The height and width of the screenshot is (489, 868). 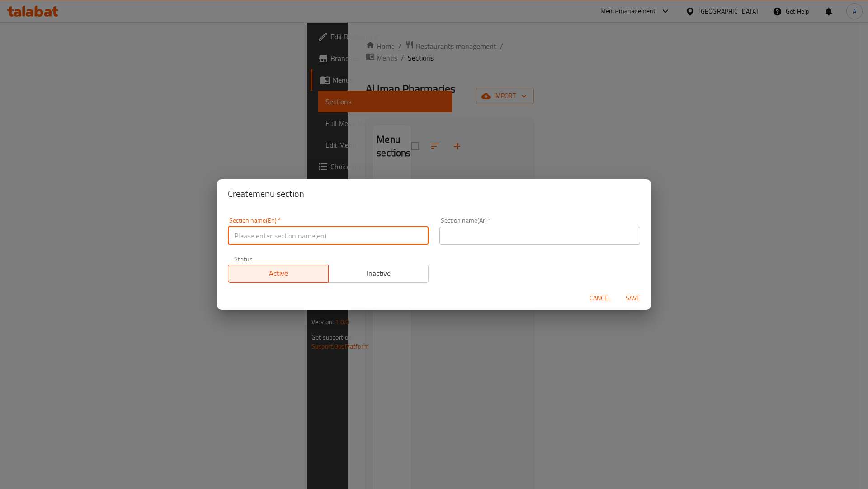 What do you see at coordinates (600, 298) in the screenshot?
I see `span: Cancel` at bounding box center [600, 298].